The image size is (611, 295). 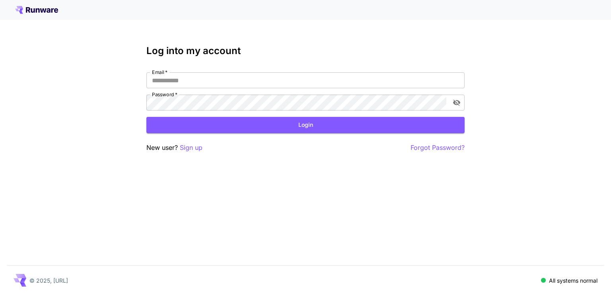 What do you see at coordinates (306, 125) in the screenshot?
I see `button: Login` at bounding box center [306, 125].